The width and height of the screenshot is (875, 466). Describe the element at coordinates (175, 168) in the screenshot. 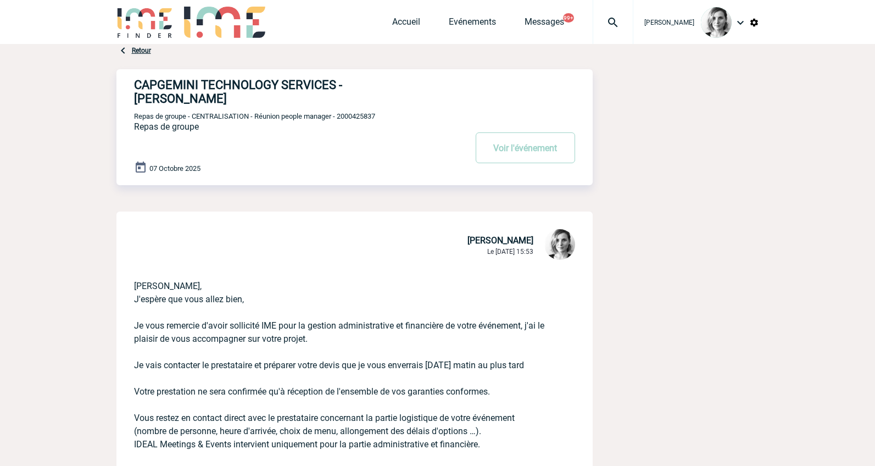

I see `span: 07 Octobre 2025` at that location.